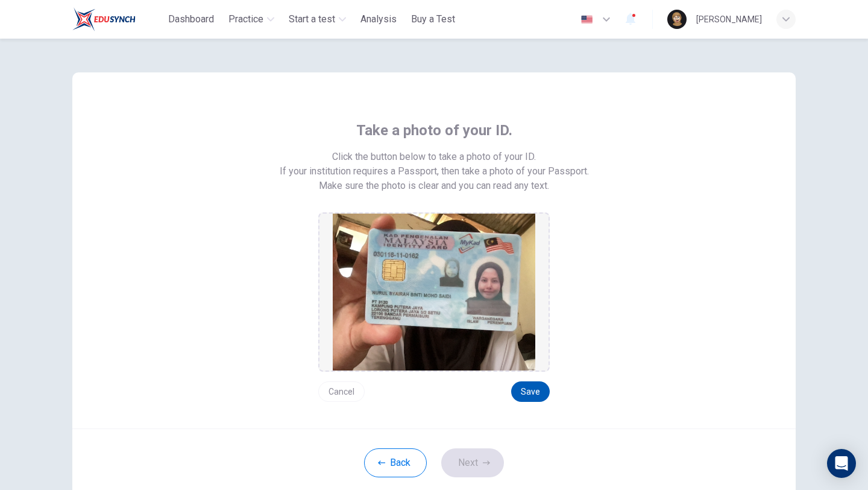 This screenshot has height=490, width=868. Describe the element at coordinates (103, 19) in the screenshot. I see `img: ELTC logo` at that location.